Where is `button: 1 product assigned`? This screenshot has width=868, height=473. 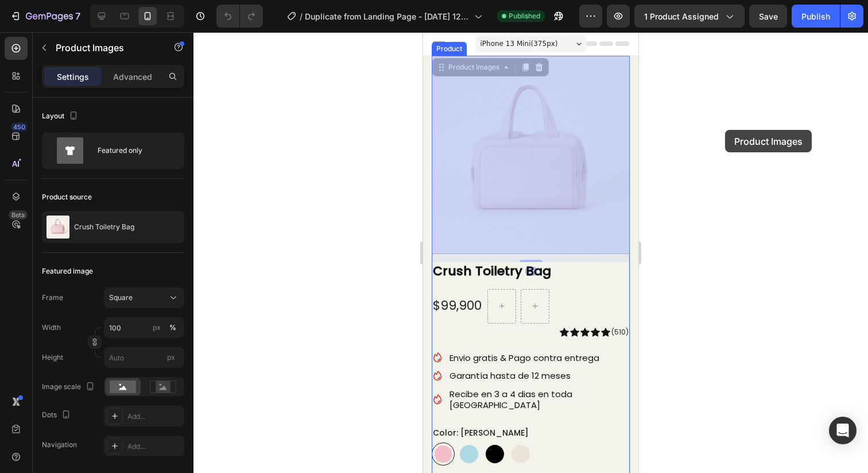 button: 1 product assigned is located at coordinates (689, 16).